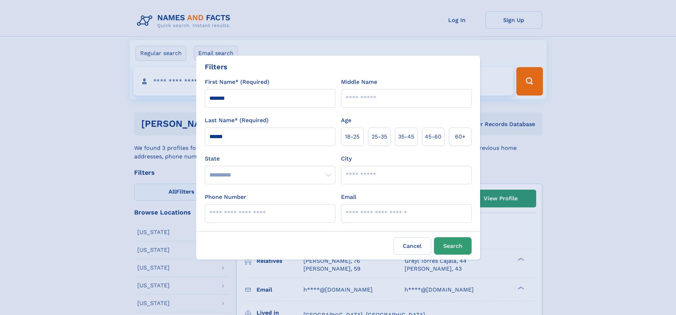 Image resolution: width=676 pixels, height=315 pixels. I want to click on span: 35‑45, so click(406, 137).